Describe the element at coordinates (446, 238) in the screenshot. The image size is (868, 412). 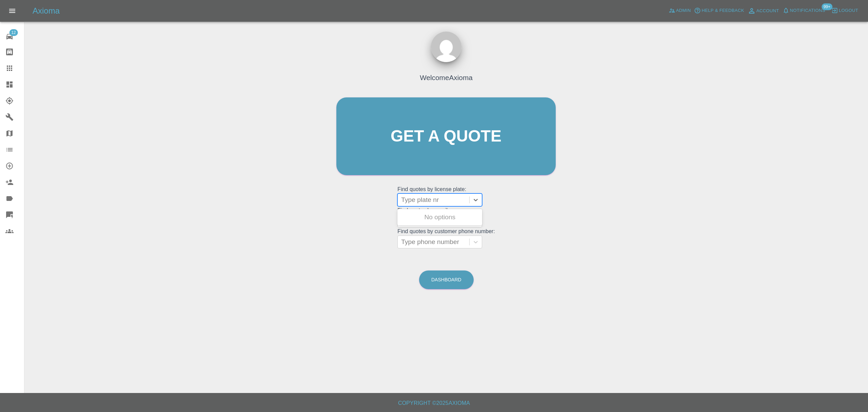
I see `grid: Find quotes by customer phone number:` at that location.